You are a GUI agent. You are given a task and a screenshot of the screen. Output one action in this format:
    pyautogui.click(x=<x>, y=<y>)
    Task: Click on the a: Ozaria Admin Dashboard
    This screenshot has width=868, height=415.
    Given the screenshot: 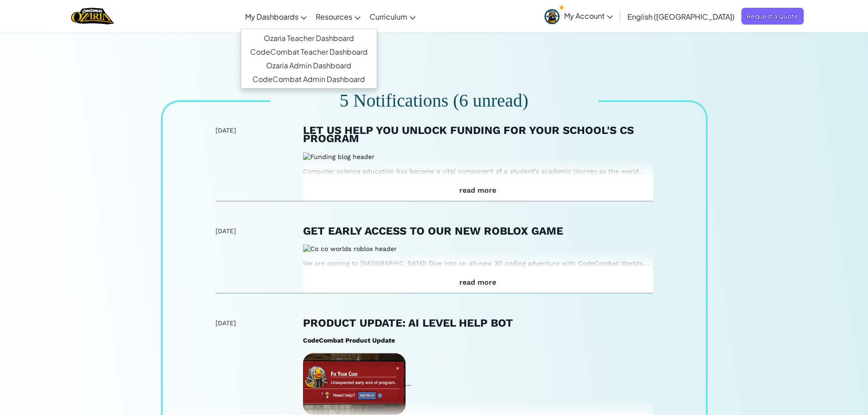 What is the action you would take?
    pyautogui.click(x=309, y=66)
    